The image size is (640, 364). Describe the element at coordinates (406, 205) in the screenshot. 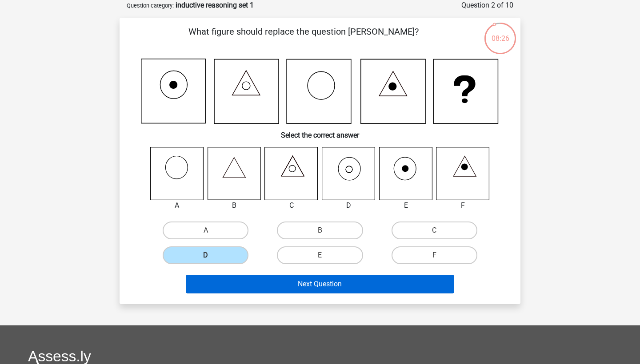

I see `div: E` at that location.